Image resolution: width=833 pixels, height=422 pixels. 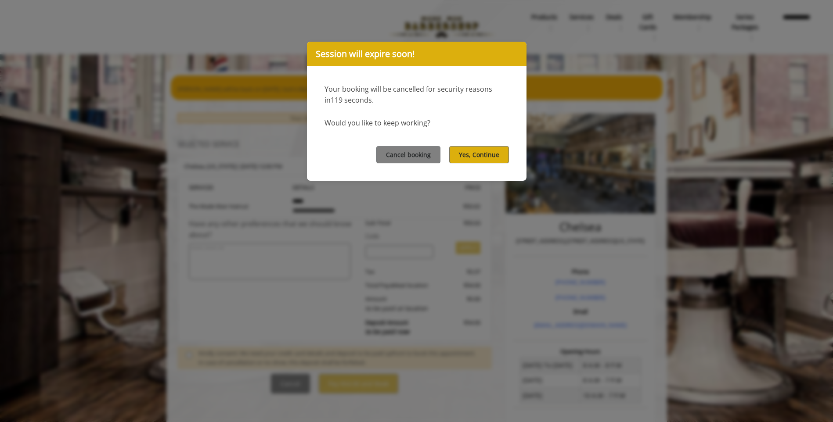 What do you see at coordinates (371, 100) in the screenshot?
I see `span: s.` at bounding box center [371, 100].